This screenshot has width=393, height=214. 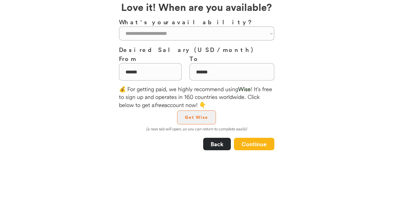 I want to click on h3: What's your availability?, so click(x=197, y=22).